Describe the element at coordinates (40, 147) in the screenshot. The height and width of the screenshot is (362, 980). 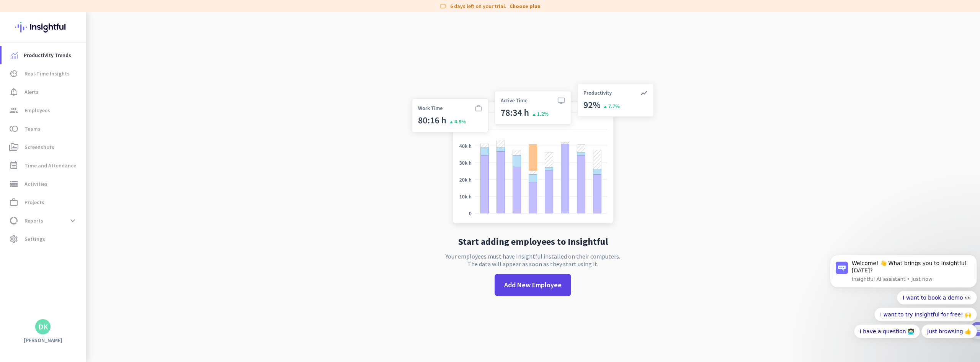
I see `span: Screenshots` at that location.